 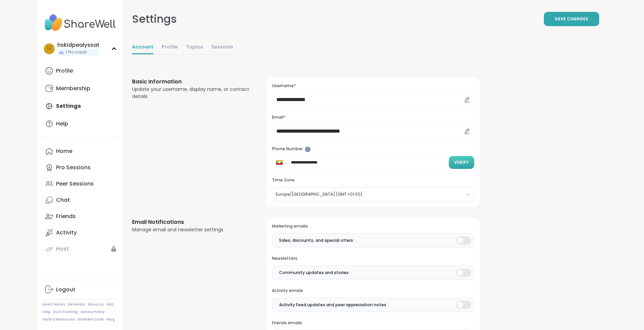 I want to click on div: Manage email and newsletter settings, so click(x=191, y=229).